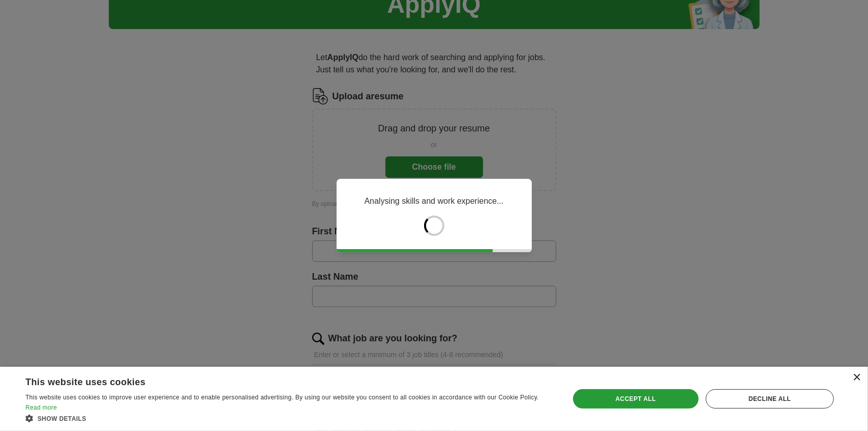 The height and width of the screenshot is (431, 868). What do you see at coordinates (434, 201) in the screenshot?
I see `p: Analysing skills and work experience...` at bounding box center [434, 201].